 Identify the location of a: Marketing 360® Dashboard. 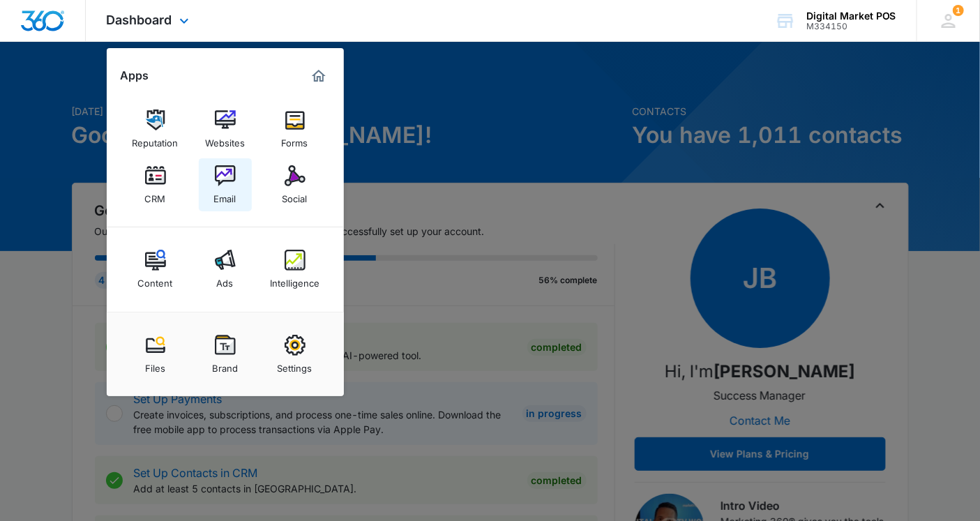
(319, 76).